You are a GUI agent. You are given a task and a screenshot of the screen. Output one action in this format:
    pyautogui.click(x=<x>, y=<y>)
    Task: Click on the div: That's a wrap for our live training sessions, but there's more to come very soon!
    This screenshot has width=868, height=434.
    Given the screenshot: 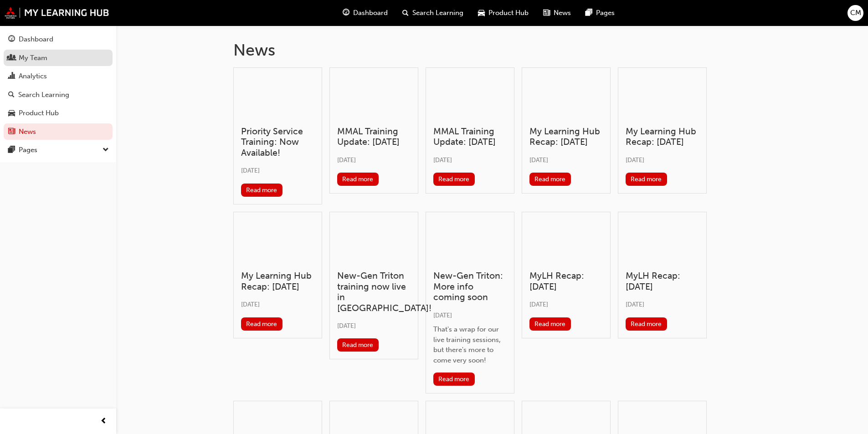 What is the action you would take?
    pyautogui.click(x=470, y=345)
    